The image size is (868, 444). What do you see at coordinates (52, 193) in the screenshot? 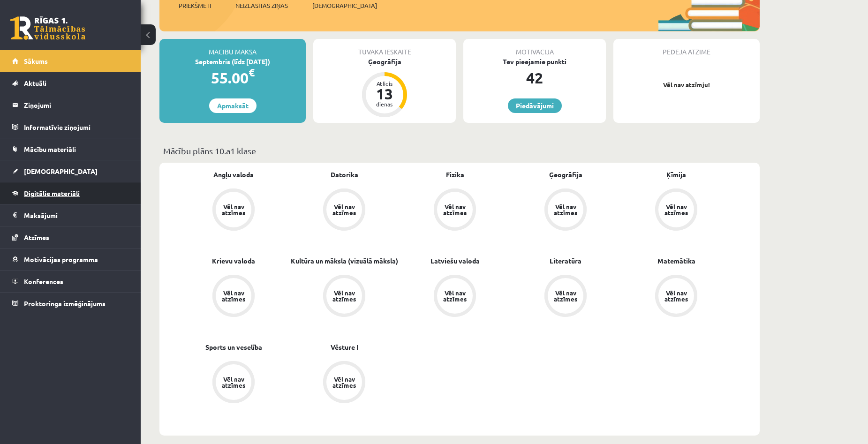
I see `span: Digitālie materiāli` at bounding box center [52, 193].